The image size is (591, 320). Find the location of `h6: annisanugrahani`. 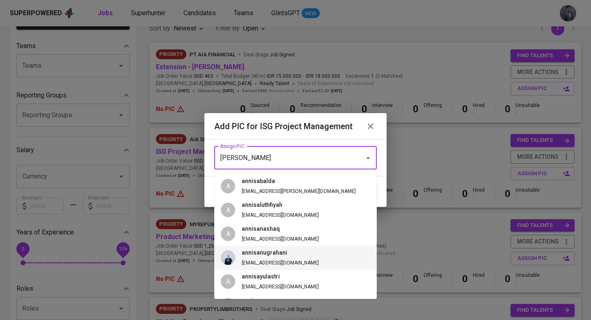

h6: annisanugrahani is located at coordinates (281, 253).